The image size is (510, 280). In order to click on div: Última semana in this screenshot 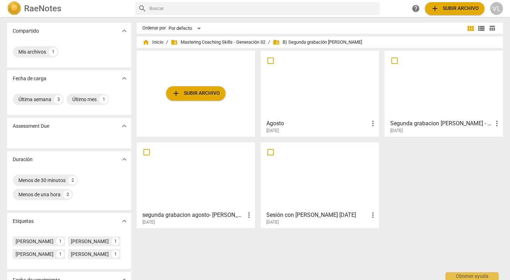, I will do `click(35, 99)`.